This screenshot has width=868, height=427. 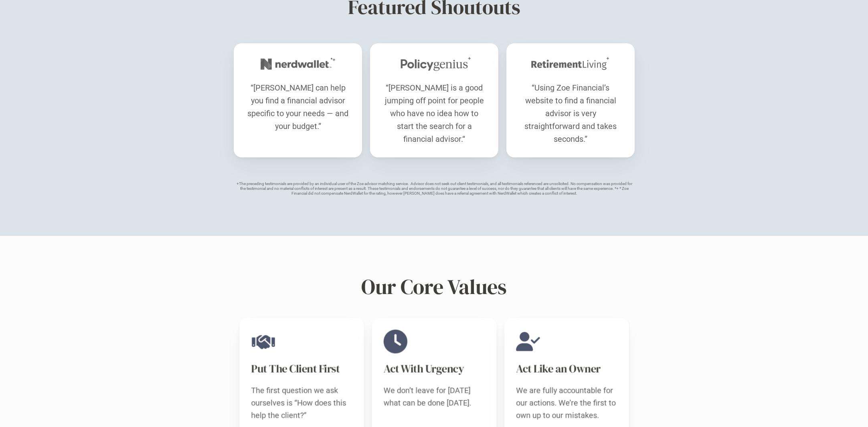 I want to click on h3: Act Like an Owner, so click(x=567, y=369).